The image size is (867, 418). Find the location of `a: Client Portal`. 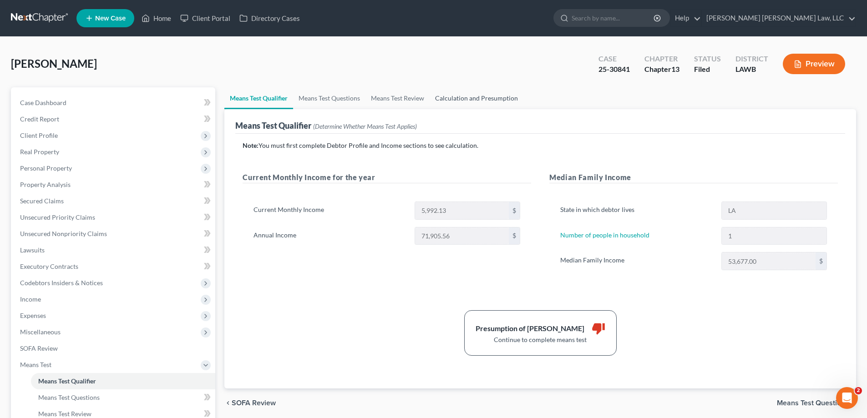

a: Client Portal is located at coordinates (205, 18).